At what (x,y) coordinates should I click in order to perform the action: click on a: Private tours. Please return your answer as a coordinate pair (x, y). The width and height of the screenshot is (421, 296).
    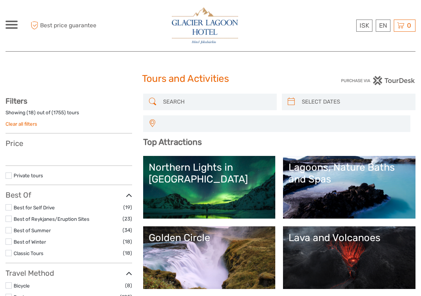
    Looking at the image, I should click on (28, 175).